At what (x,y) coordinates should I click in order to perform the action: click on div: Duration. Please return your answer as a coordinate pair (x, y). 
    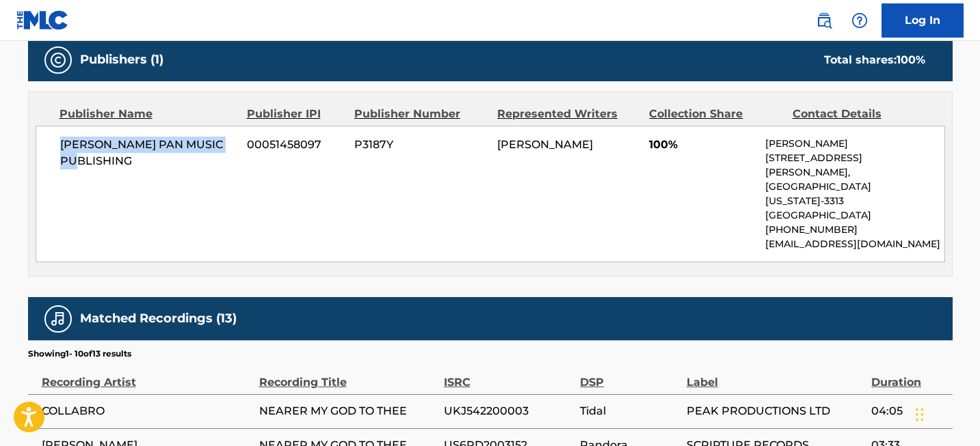
    Looking at the image, I should click on (908, 375).